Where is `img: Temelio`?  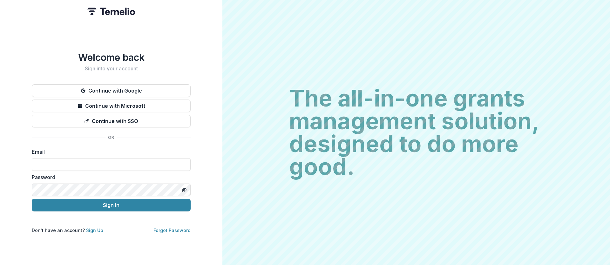
img: Temelio is located at coordinates (111, 11).